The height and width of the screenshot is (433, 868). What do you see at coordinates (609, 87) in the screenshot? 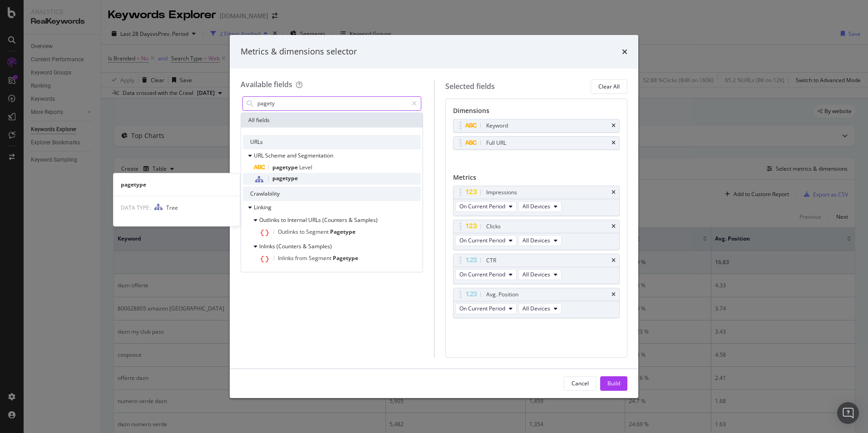
I see `button: Clear All` at bounding box center [609, 87].